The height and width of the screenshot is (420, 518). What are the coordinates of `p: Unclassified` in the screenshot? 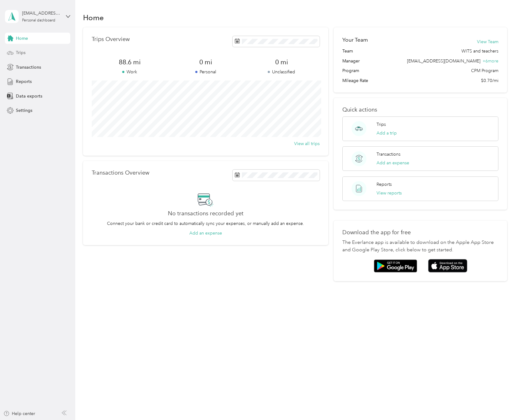 It's located at (281, 72).